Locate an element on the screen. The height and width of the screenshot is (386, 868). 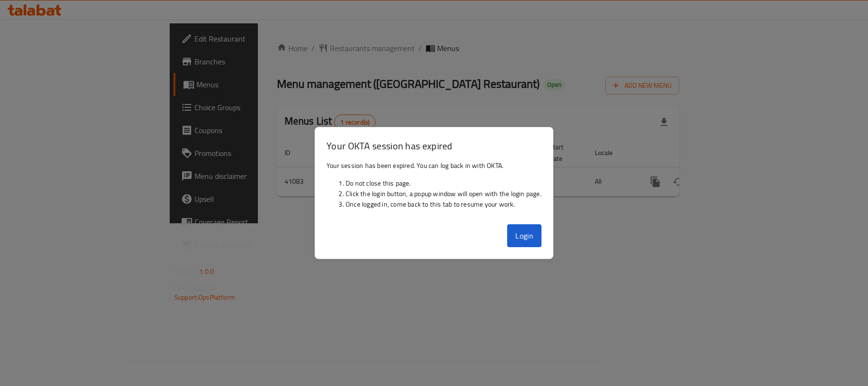
div: Your session has been expired. You can log back in with OKTA. is located at coordinates (434, 189).